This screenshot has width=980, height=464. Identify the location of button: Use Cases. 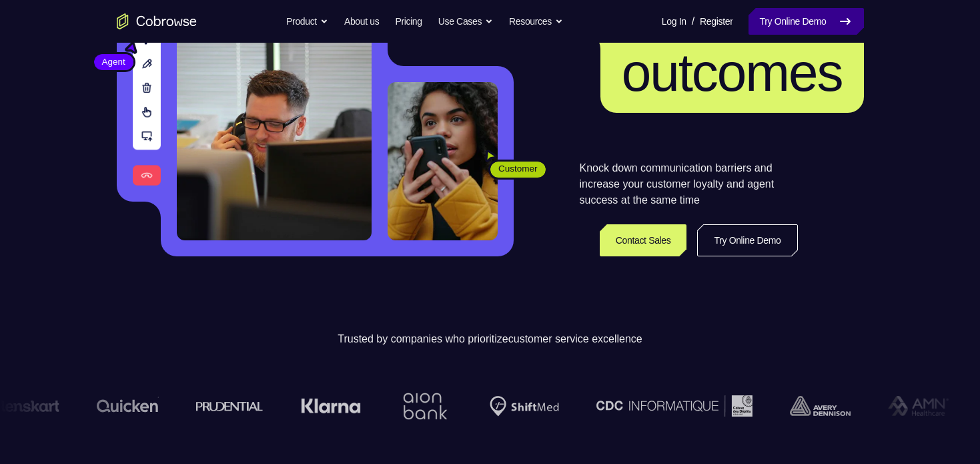
(466, 21).